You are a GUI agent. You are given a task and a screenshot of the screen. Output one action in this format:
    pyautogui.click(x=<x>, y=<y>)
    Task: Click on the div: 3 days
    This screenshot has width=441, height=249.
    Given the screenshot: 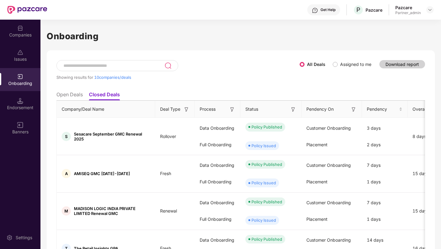 What is the action you would take?
    pyautogui.click(x=385, y=128)
    